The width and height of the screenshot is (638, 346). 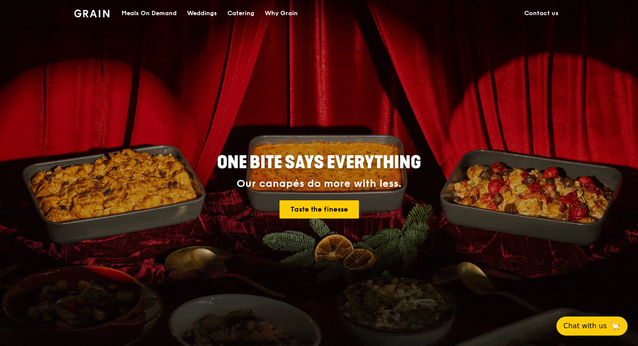 I want to click on div: Meals On Demand, so click(x=149, y=13).